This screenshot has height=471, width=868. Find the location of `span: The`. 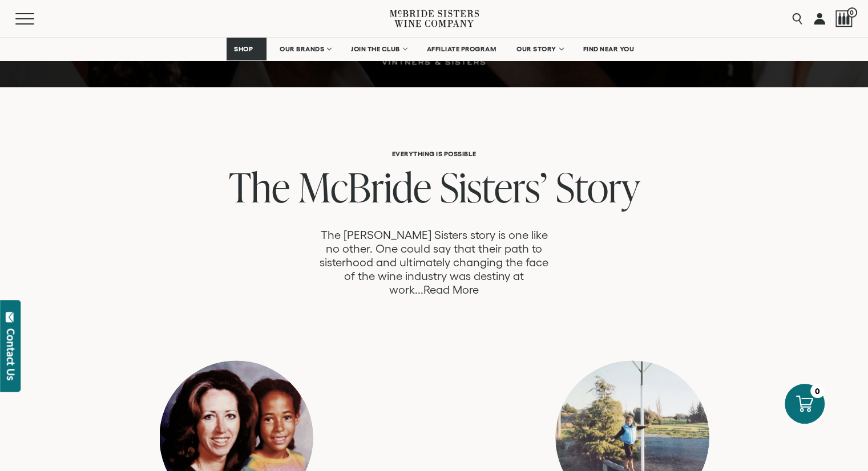

span: The is located at coordinates (258, 187).